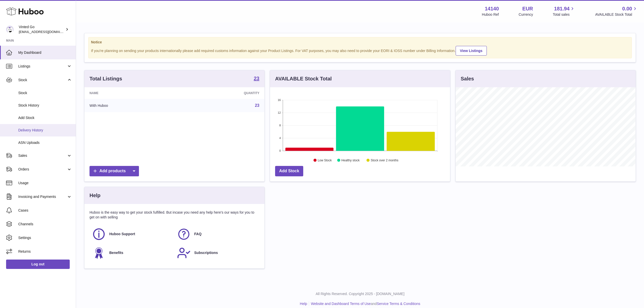  Describe the element at coordinates (303, 78) in the screenshot. I see `h3: AVAILABLE Stock Total` at that location.